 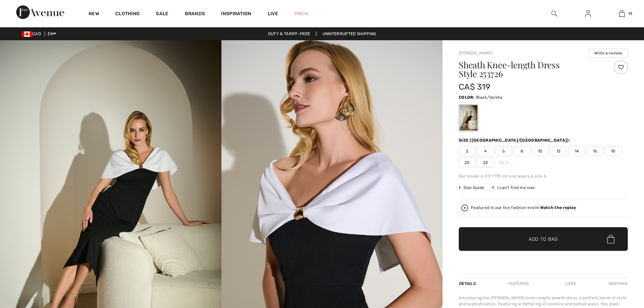 I want to click on div: Our model is 5'9"/175 cm and wears a size 6., so click(x=544, y=176).